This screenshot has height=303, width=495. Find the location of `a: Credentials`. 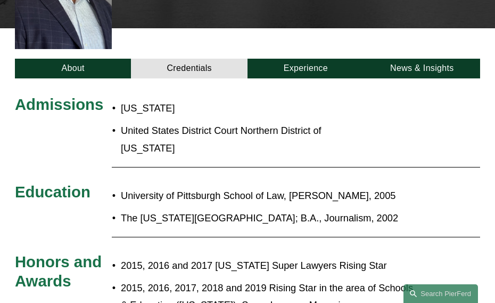

a: Credentials is located at coordinates (189, 69).